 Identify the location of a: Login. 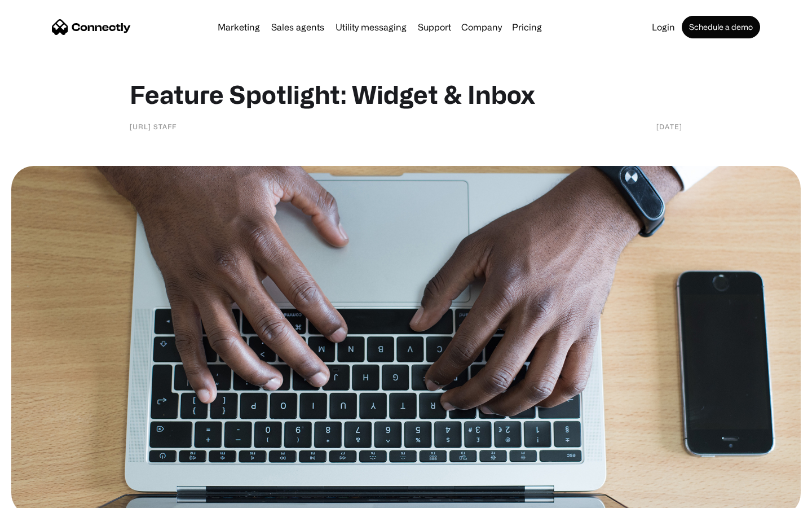
(663, 27).